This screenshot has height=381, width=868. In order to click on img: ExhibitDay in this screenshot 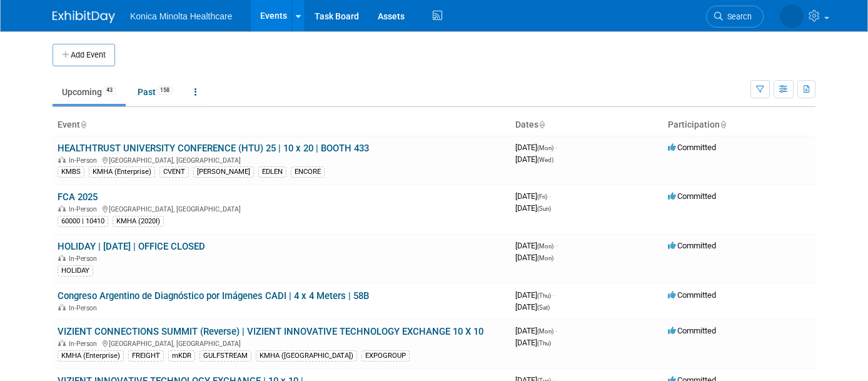, I will do `click(84, 17)`.